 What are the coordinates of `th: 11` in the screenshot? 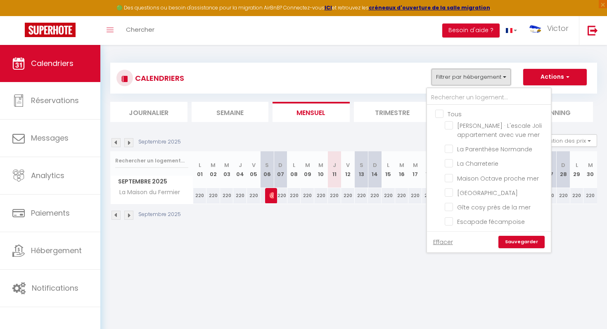 It's located at (334, 170).